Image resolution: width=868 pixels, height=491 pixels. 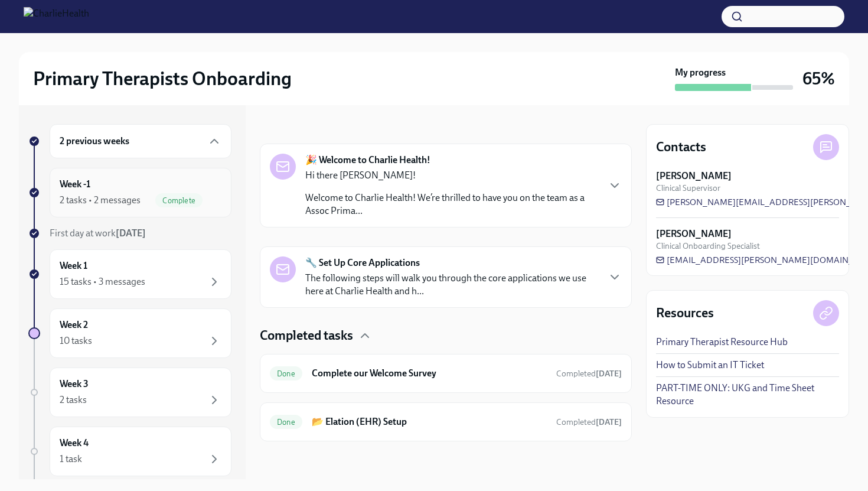 I want to click on div: Completed tasks, so click(x=446, y=335).